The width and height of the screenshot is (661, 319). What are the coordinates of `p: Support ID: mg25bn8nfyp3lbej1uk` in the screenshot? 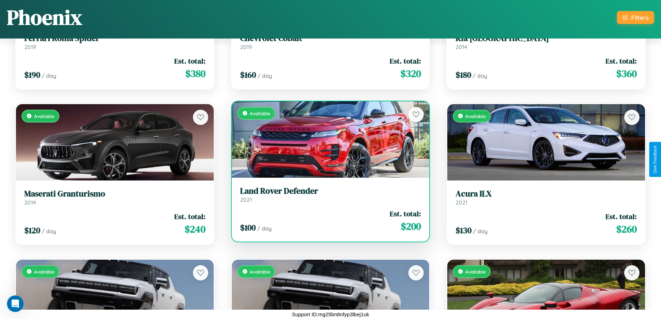 It's located at (330, 314).